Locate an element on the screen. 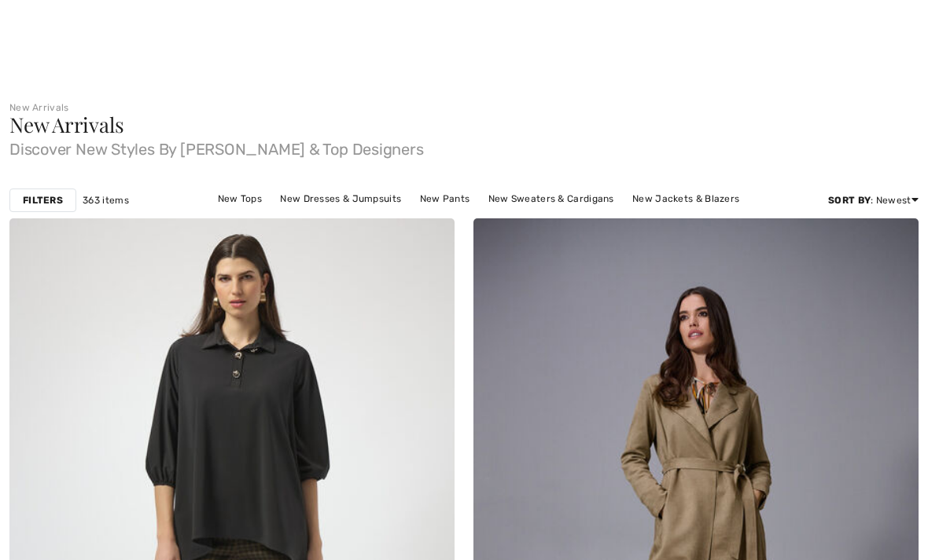 Image resolution: width=928 pixels, height=560 pixels. a: New Outerwear is located at coordinates (512, 219).